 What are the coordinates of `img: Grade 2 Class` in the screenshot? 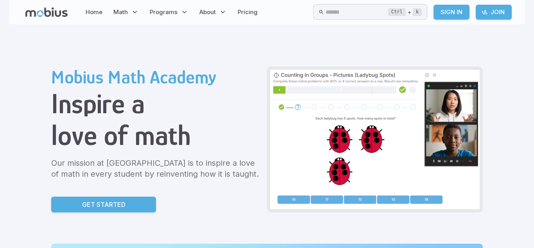 It's located at (375, 139).